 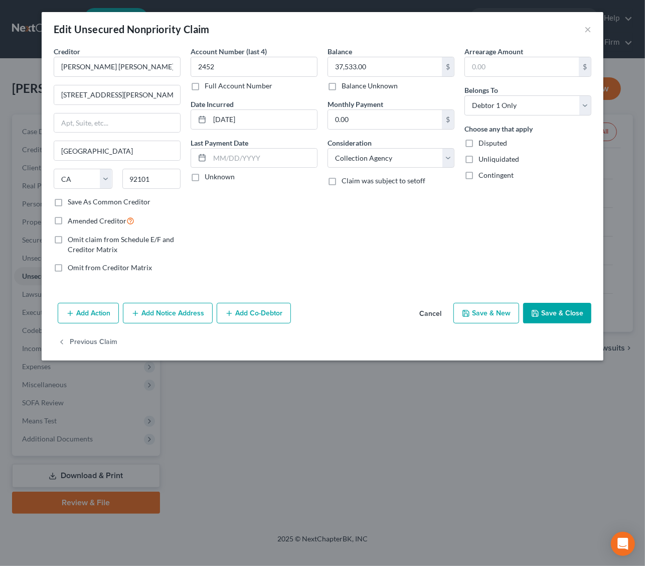 I want to click on button: Save & Close, so click(x=558, y=313).